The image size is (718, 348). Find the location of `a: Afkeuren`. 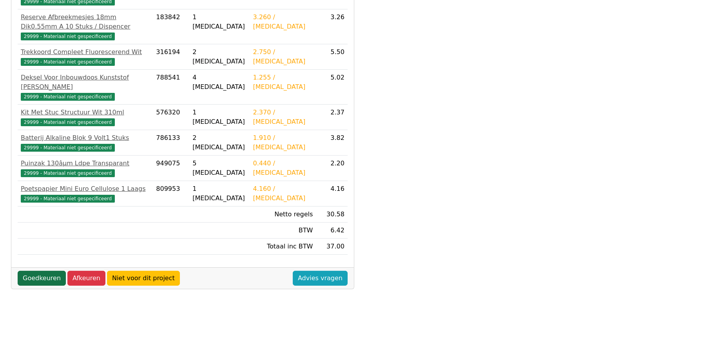

a: Afkeuren is located at coordinates (86, 278).